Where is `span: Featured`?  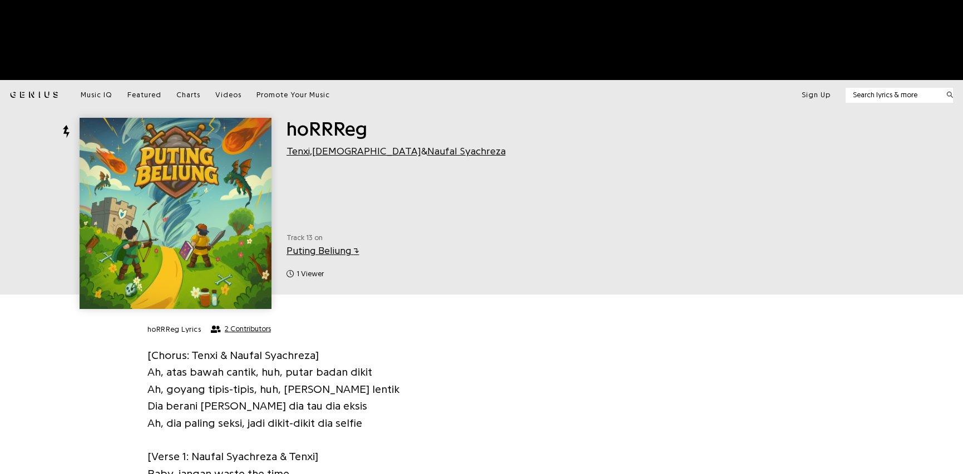
span: Featured is located at coordinates (144, 95).